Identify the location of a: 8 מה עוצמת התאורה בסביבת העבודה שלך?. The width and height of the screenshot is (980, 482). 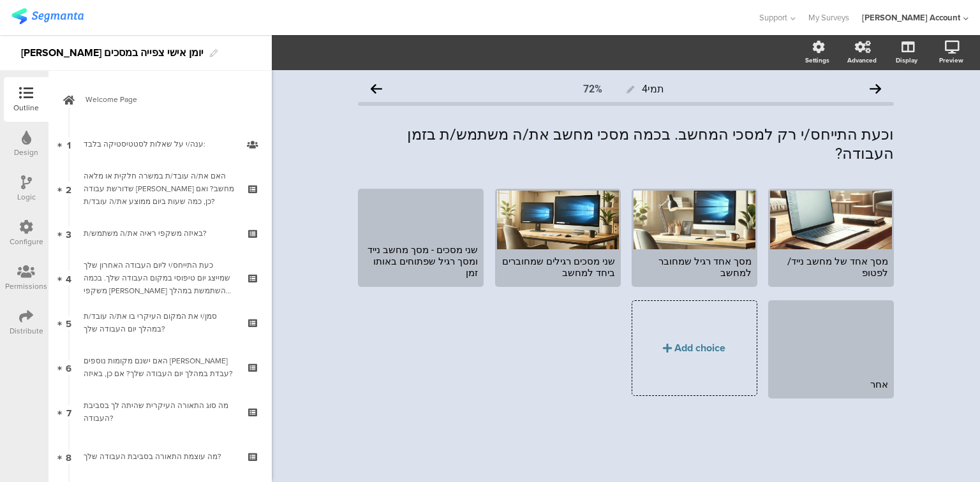
(160, 457).